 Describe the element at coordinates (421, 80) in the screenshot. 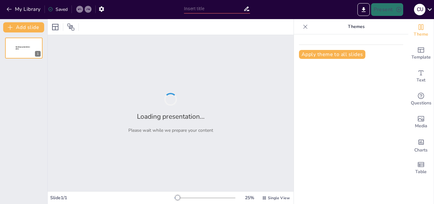

I see `span: Text` at that location.